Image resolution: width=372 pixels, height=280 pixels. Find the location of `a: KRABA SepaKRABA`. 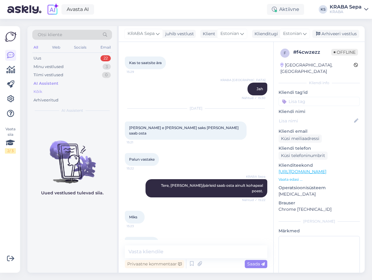

a: KRABA SepaKRABA is located at coordinates (348, 9).